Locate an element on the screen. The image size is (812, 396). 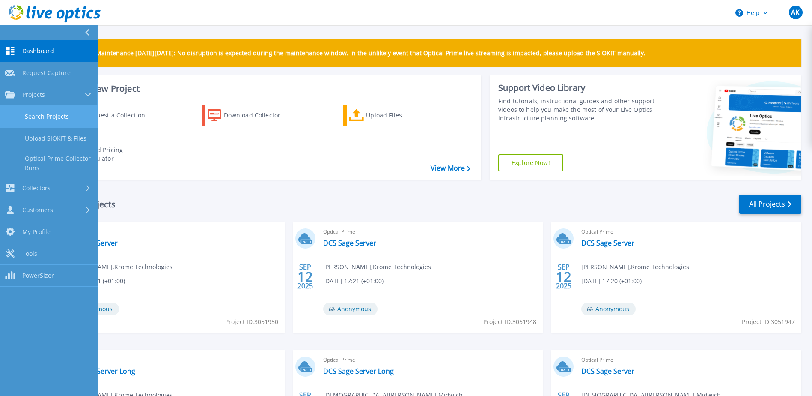
span: Project ID: 3051950 is located at coordinates (252, 321).